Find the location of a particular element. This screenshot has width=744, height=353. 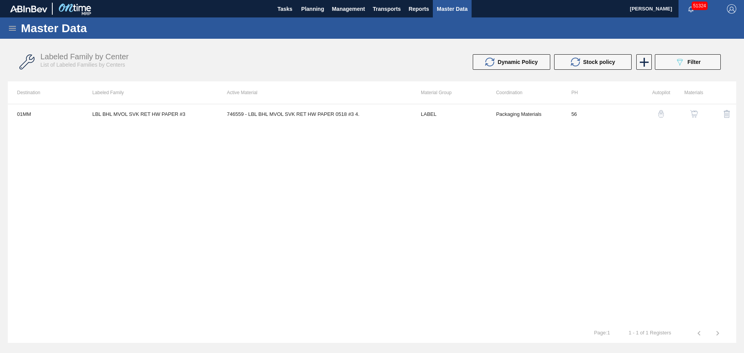

th: Active Material is located at coordinates (315, 93).